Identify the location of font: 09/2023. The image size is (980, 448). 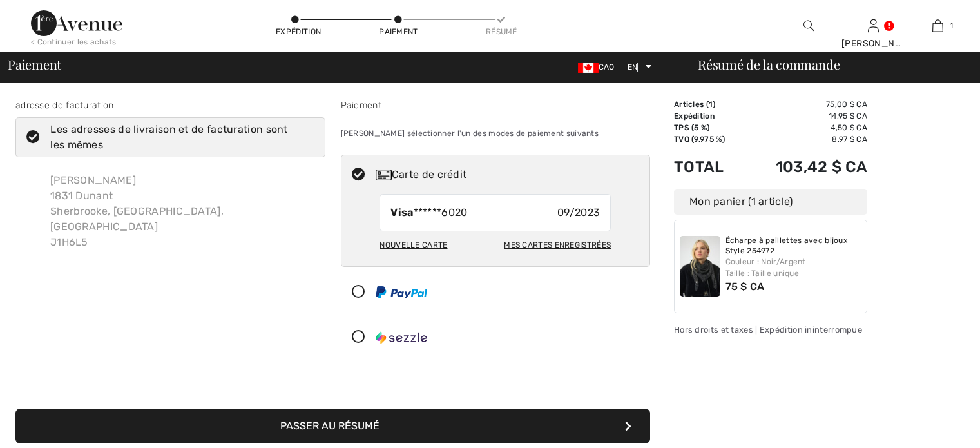
(579, 212).